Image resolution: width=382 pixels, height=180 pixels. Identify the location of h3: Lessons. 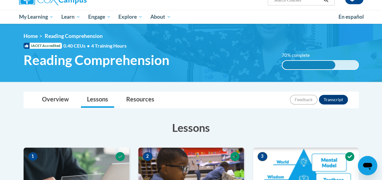
(191, 128).